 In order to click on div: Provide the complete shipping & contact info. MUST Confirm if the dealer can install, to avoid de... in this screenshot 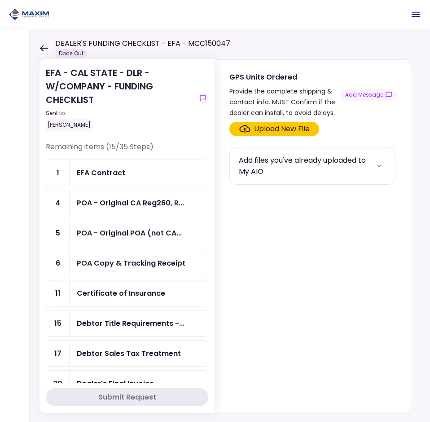, I will do `click(285, 102)`.